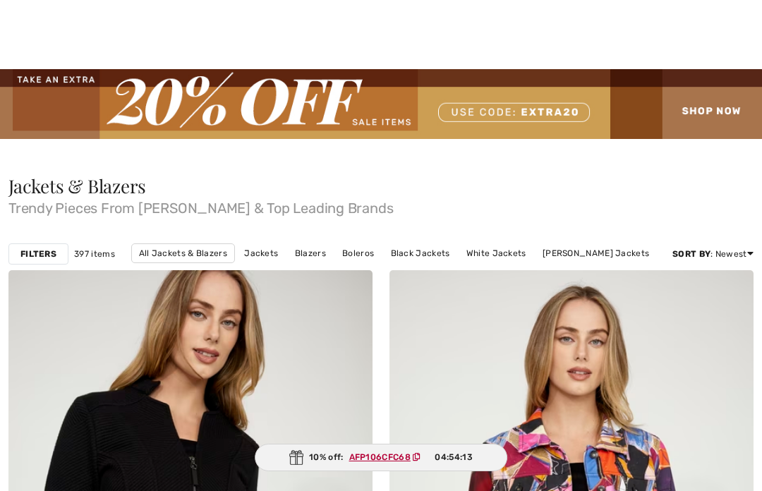 The height and width of the screenshot is (491, 762). Describe the element at coordinates (453, 457) in the screenshot. I see `span: 04:54:13` at that location.